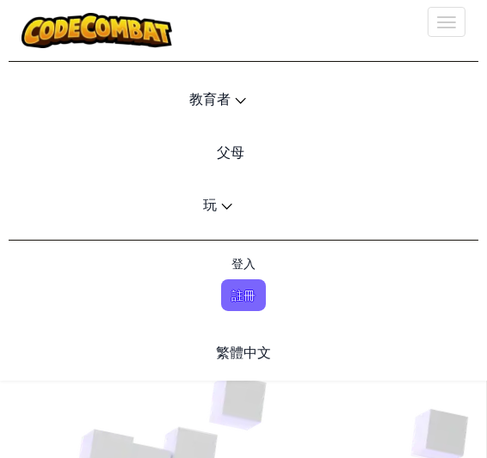 Image resolution: width=487 pixels, height=458 pixels. Describe the element at coordinates (243, 295) in the screenshot. I see `span: 註冊` at that location.